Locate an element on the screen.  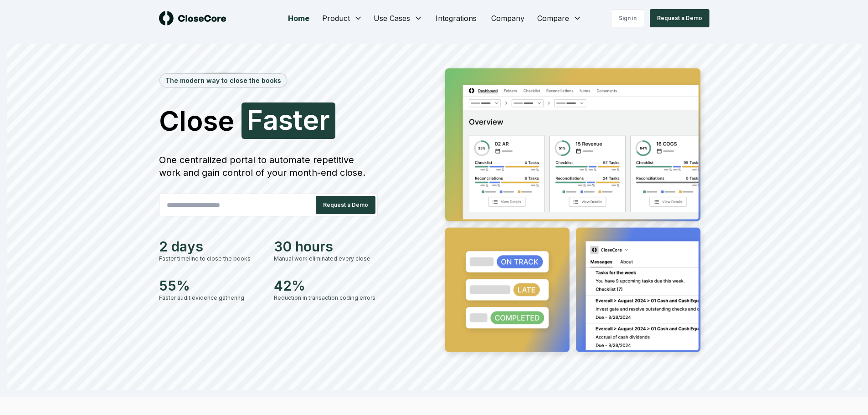
div: 55% is located at coordinates (211, 286).